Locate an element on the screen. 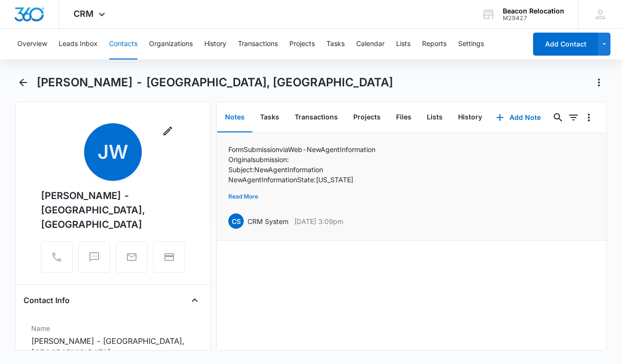 The width and height of the screenshot is (622, 364). button: Add Contact is located at coordinates (565, 44).